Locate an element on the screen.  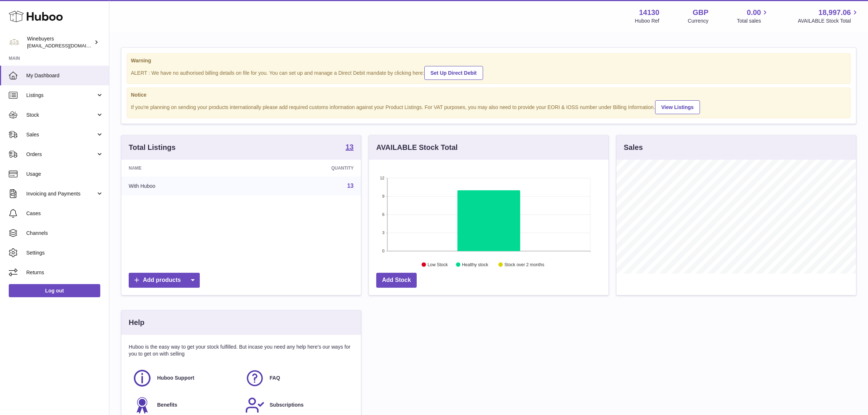
th: Quantity is located at coordinates (305, 168).